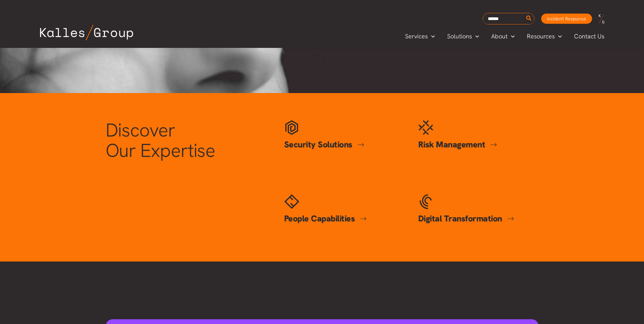 Image resolution: width=644 pixels, height=324 pixels. I want to click on img: Kalles Group, so click(86, 32).